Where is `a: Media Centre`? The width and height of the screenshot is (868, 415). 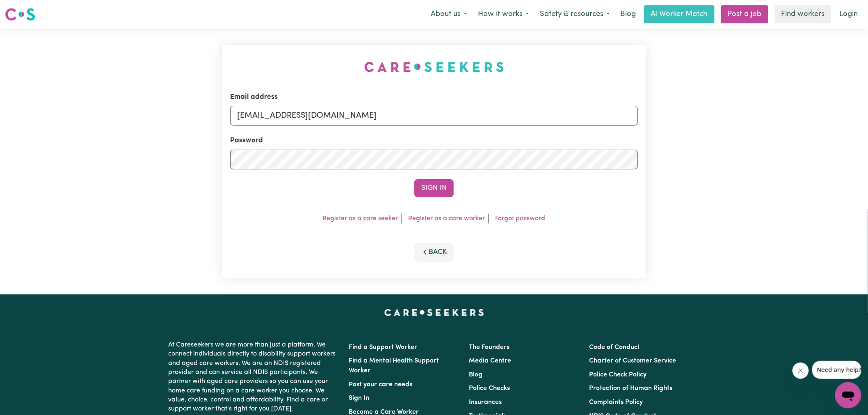 a: Media Centre is located at coordinates (490, 360).